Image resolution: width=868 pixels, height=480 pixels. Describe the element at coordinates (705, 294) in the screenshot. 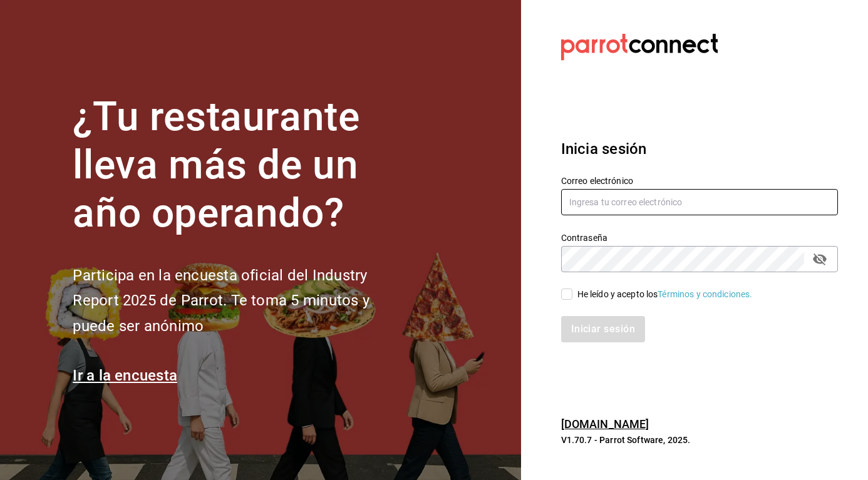

I see `a: Términos y condiciones.` at that location.